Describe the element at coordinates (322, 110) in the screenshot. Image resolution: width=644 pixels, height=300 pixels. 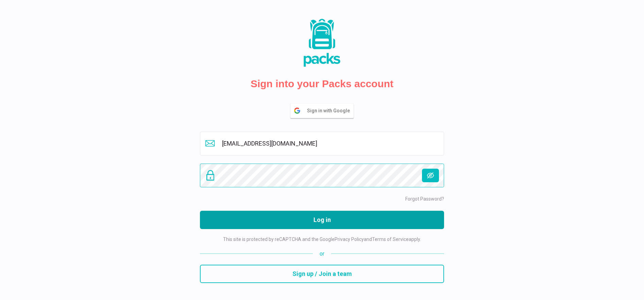
I see `button: Sign in with Google` at that location.